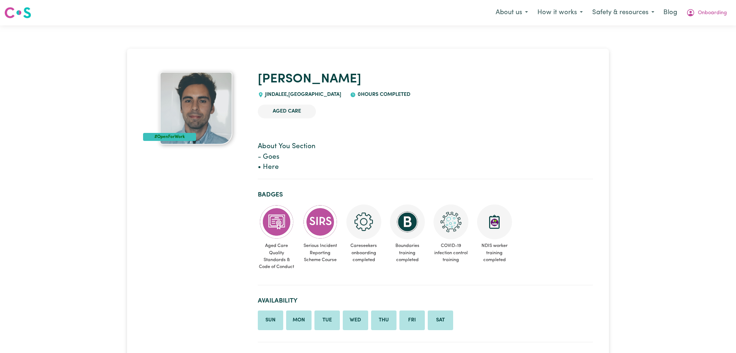  Describe the element at coordinates (170, 137) in the screenshot. I see `div: #OpenForWork` at that location.